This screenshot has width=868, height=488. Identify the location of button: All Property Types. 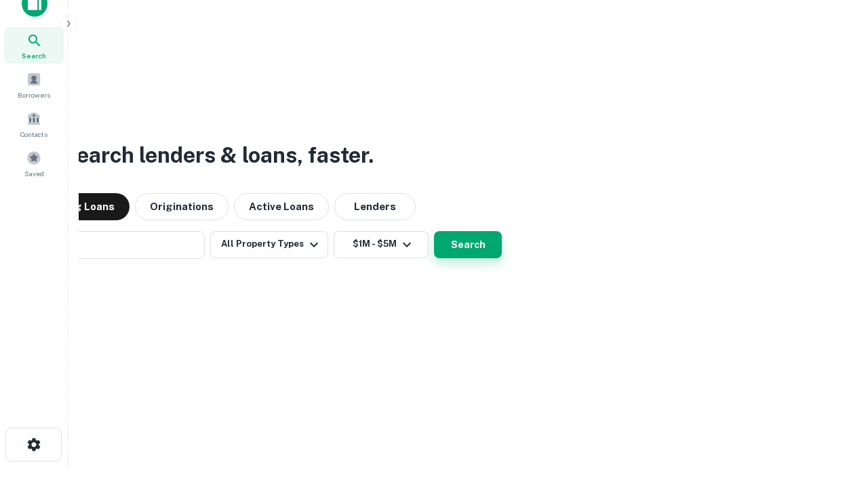
(269, 245).